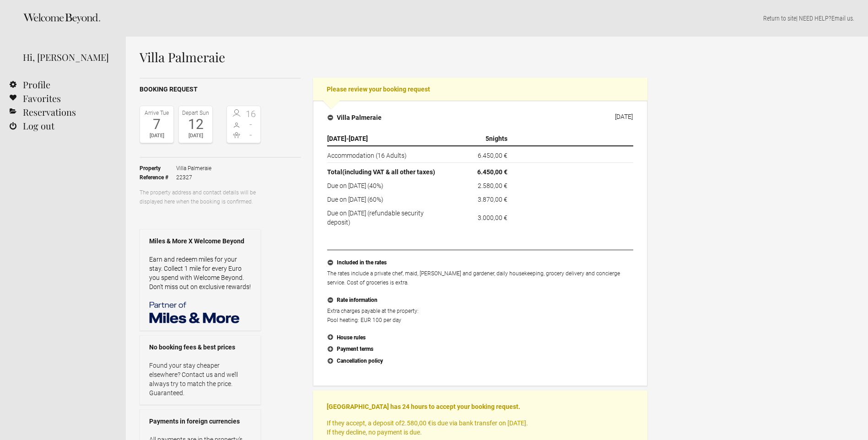 This screenshot has height=440, width=868. What do you see at coordinates (488, 138) in the screenshot?
I see `span: 5` at bounding box center [488, 138].